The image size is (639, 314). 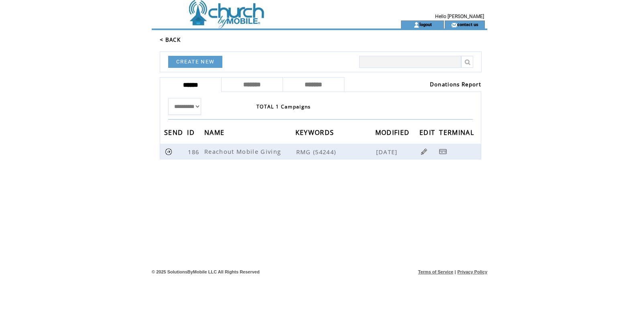 What do you see at coordinates (456, 84) in the screenshot?
I see `a: Donations Report` at bounding box center [456, 84].